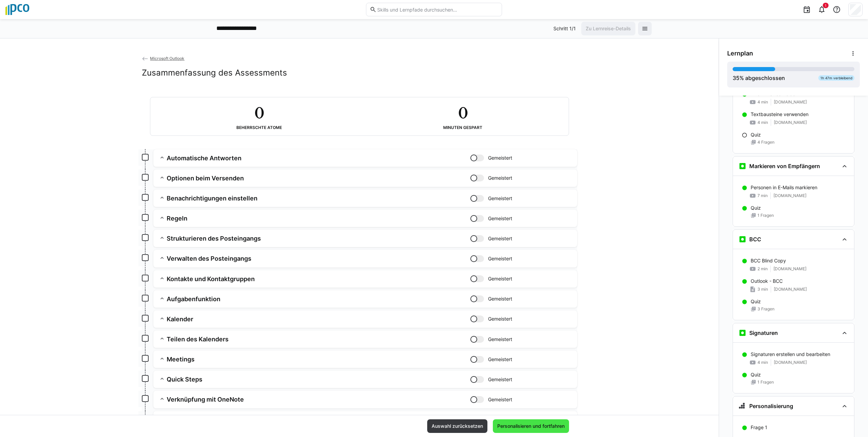 The height and width of the screenshot is (437, 868). I want to click on h3: BCC, so click(755, 239).